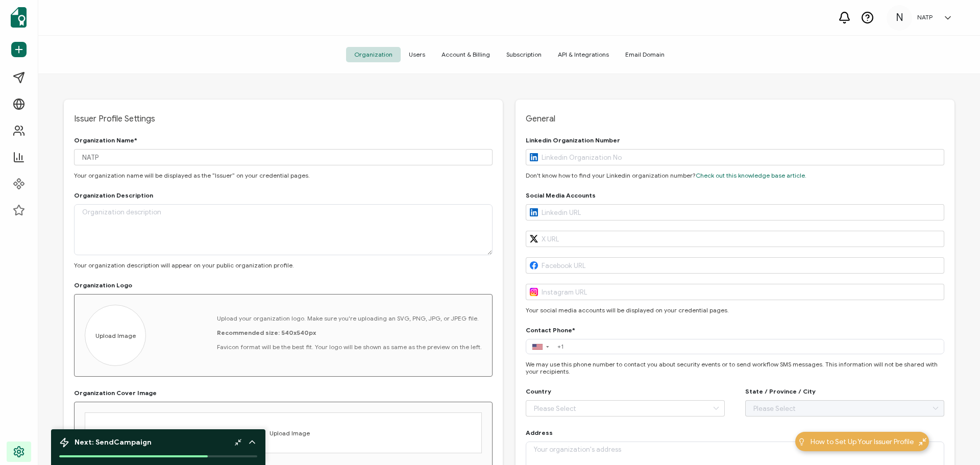 The height and width of the screenshot is (465, 980). I want to click on span: Email Domain, so click(645, 55).